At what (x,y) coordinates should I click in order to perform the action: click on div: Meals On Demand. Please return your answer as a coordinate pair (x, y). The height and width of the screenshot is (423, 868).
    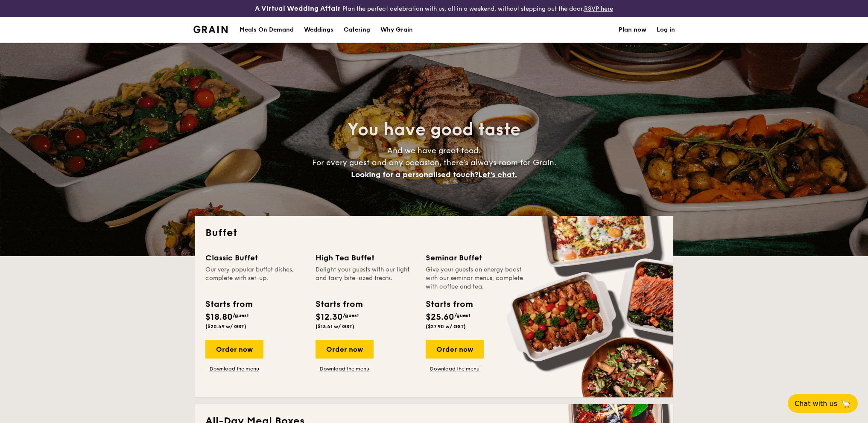
    Looking at the image, I should click on (266, 30).